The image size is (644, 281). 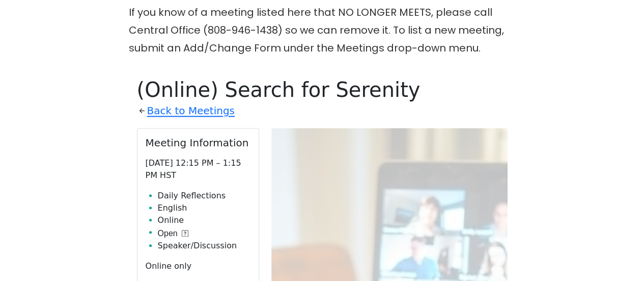 What do you see at coordinates (204, 246) in the screenshot?
I see `li: Speaker/Discussion` at bounding box center [204, 246].